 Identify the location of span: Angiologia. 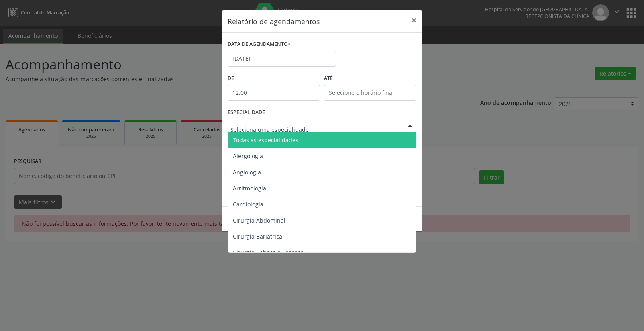
(247, 172).